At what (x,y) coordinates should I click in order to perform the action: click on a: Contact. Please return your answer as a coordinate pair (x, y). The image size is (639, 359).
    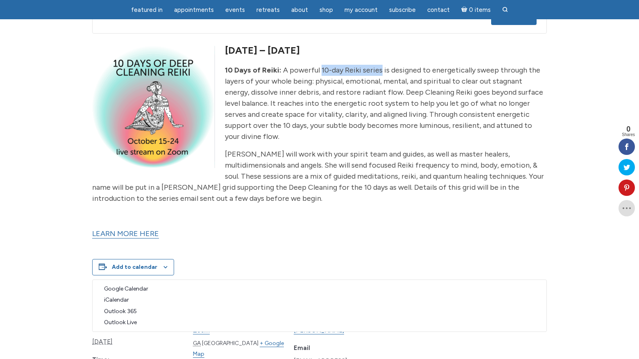
    Looking at the image, I should click on (438, 10).